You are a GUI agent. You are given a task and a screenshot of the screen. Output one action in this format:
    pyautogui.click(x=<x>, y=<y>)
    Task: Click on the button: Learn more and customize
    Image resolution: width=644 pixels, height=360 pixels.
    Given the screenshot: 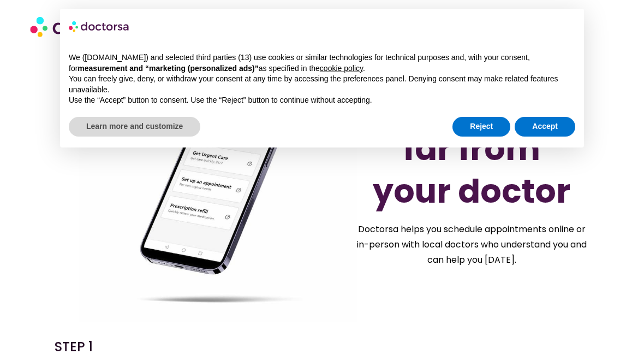 What is the action you would take?
    pyautogui.click(x=135, y=127)
    